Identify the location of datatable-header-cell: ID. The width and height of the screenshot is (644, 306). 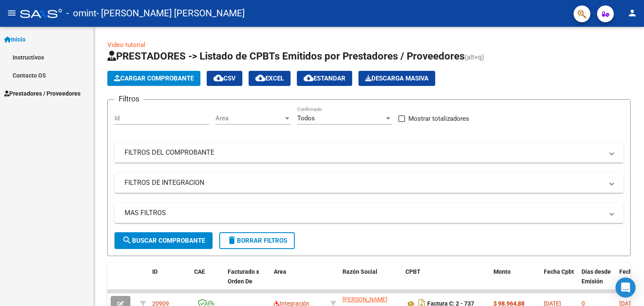
(170, 281).